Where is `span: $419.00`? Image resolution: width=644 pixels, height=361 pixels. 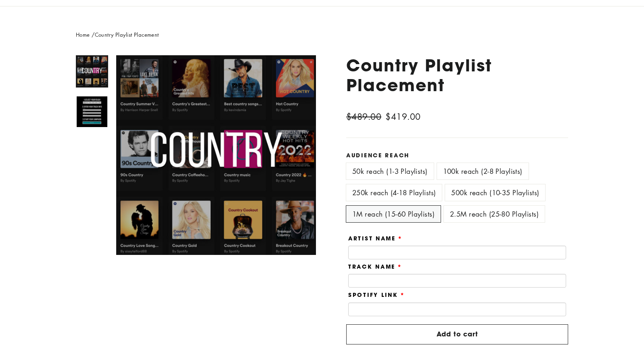 span: $419.00 is located at coordinates (403, 116).